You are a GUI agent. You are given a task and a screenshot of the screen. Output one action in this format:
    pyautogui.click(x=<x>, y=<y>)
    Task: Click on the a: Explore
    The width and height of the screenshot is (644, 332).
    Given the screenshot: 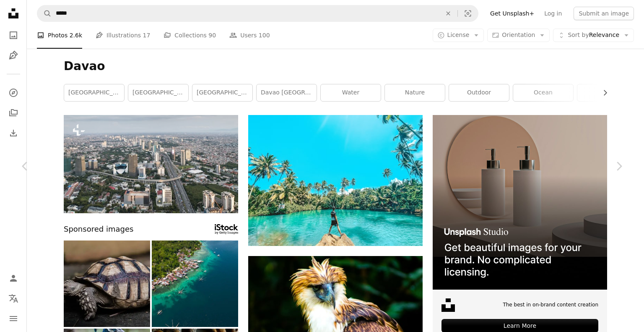 What is the action you would take?
    pyautogui.click(x=13, y=93)
    